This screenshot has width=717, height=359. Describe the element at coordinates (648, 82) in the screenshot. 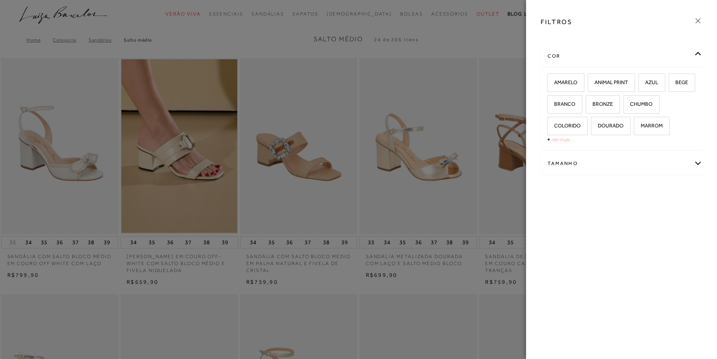

I see `span: AZUL` at that location.